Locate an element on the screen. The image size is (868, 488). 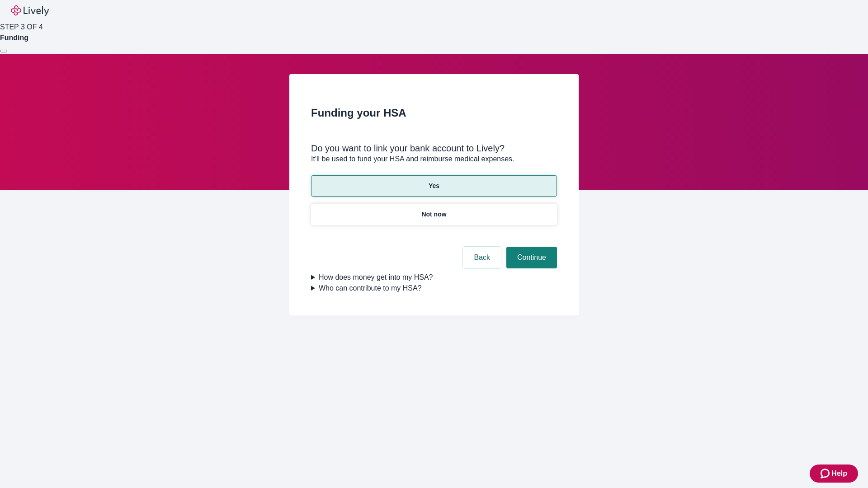
summary: How does money get into my HSA? is located at coordinates (434, 278).